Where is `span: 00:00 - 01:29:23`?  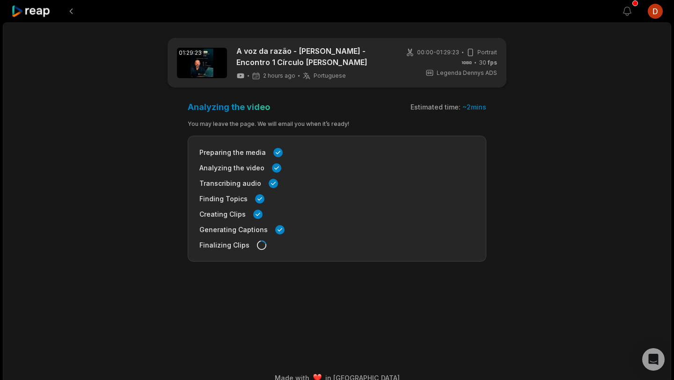 span: 00:00 - 01:29:23 is located at coordinates (438, 52).